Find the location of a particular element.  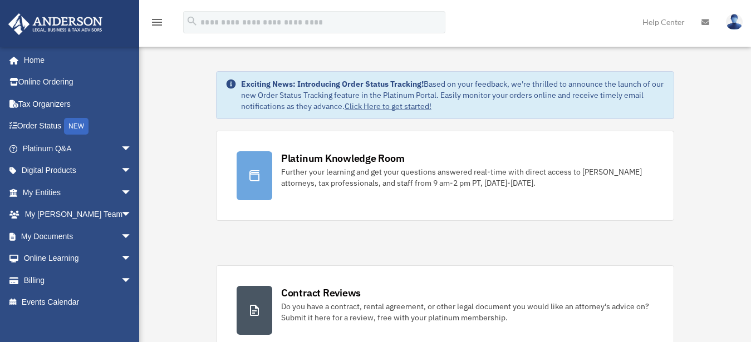

img: Anderson Advisors Platinum Portal is located at coordinates (55, 24).